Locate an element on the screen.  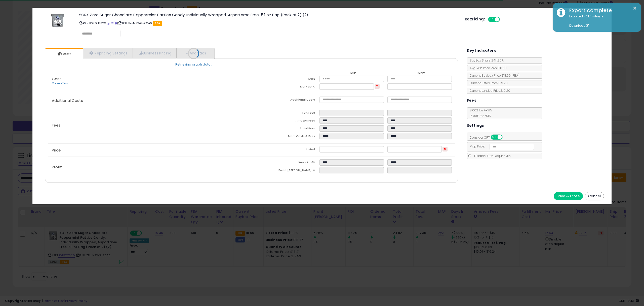
span: Current Listed Price: $19.20 is located at coordinates (487, 83).